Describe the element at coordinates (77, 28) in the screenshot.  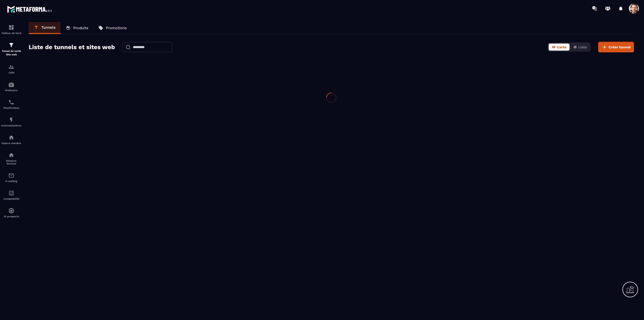
I see `a: Produits` at that location.